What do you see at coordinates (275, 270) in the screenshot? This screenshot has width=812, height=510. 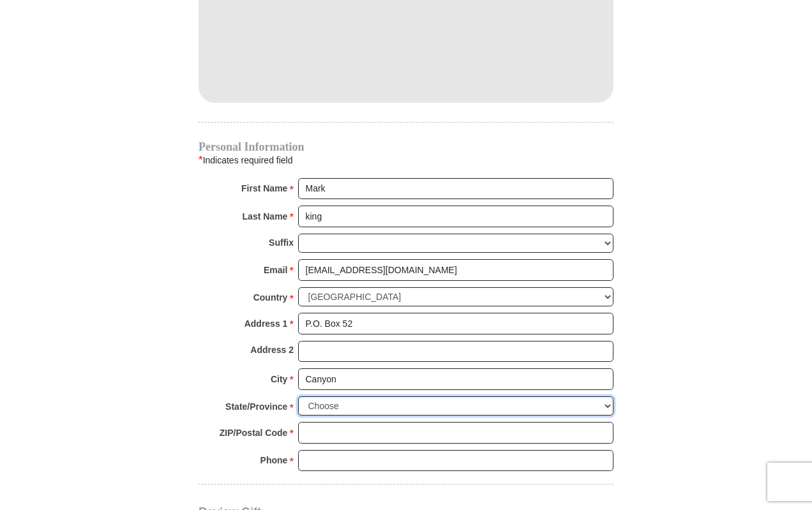 I see `strong: Email` at bounding box center [275, 270].